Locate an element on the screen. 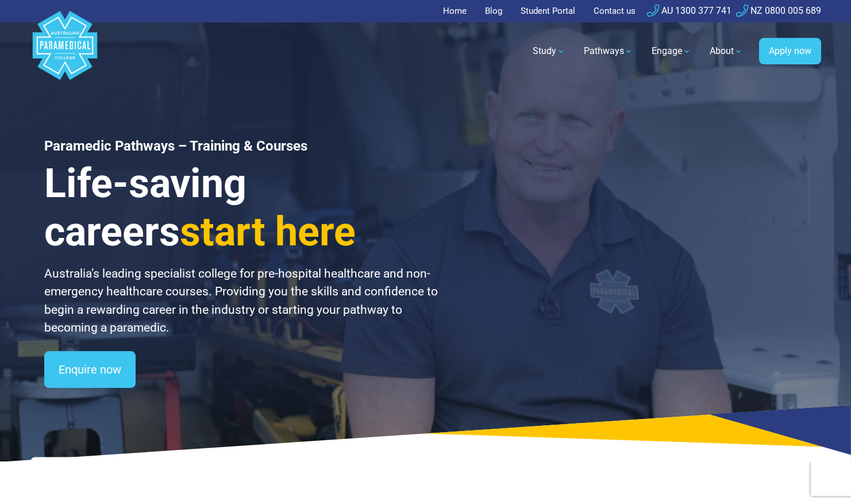  span: start here is located at coordinates (268, 231).